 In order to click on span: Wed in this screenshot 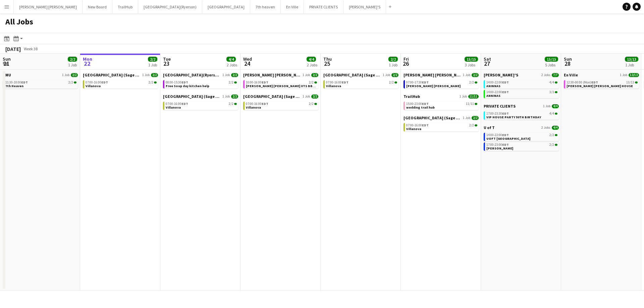, I will do `click(248, 59)`.